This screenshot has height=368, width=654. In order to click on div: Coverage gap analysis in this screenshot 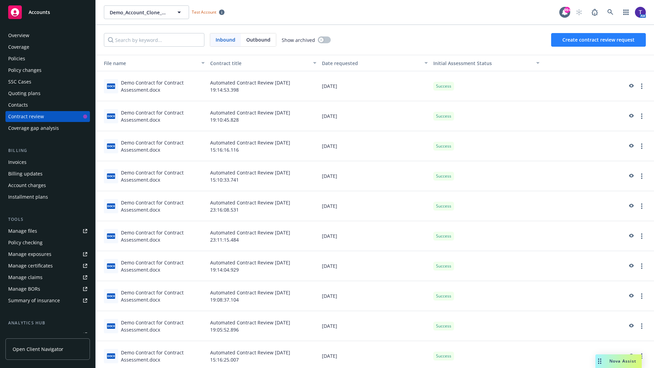, I will do `click(33, 128)`.